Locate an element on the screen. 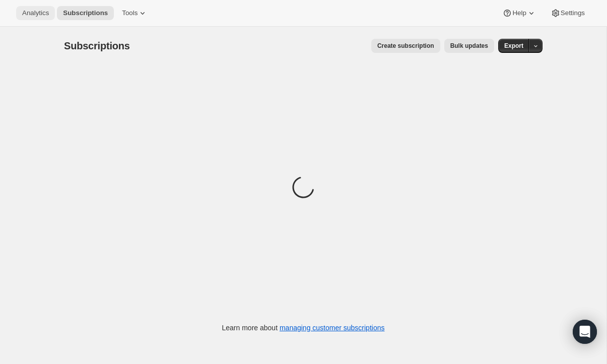 The image size is (607, 364). button: Create subscription is located at coordinates (406, 46).